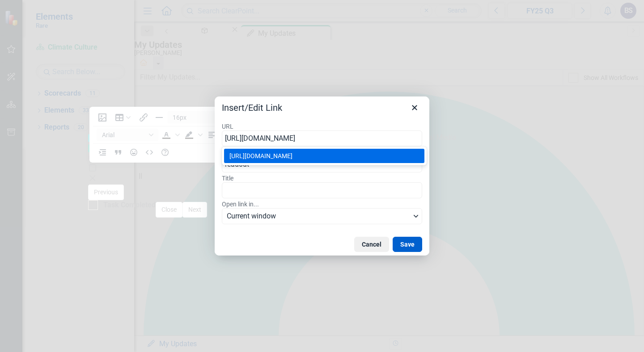  What do you see at coordinates (414, 107) in the screenshot?
I see `button: Close` at bounding box center [414, 107].